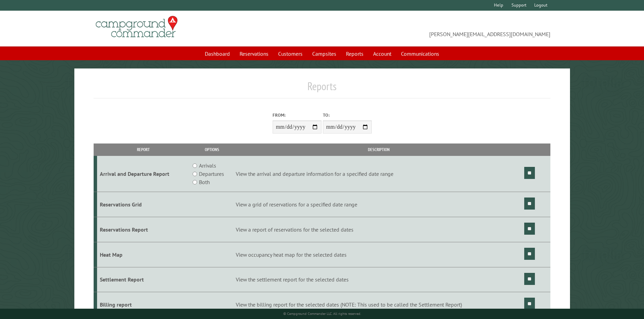  I want to click on td: Reservations Grid, so click(143, 204).